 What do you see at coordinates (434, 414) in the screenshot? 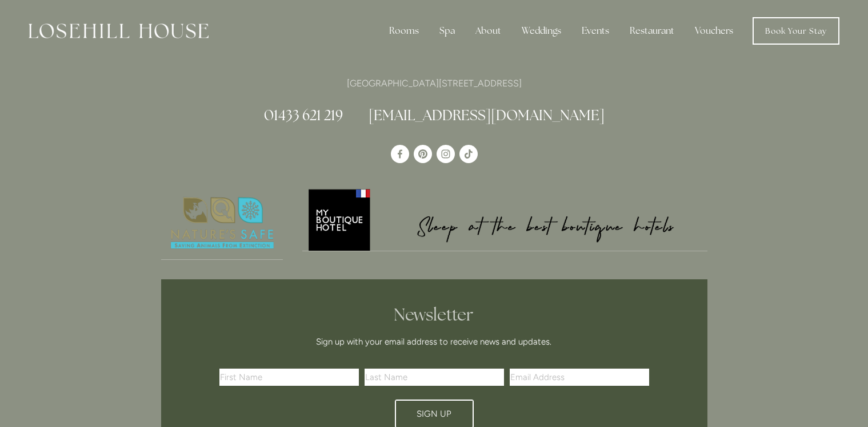
I see `span: Sign Up` at bounding box center [434, 414].